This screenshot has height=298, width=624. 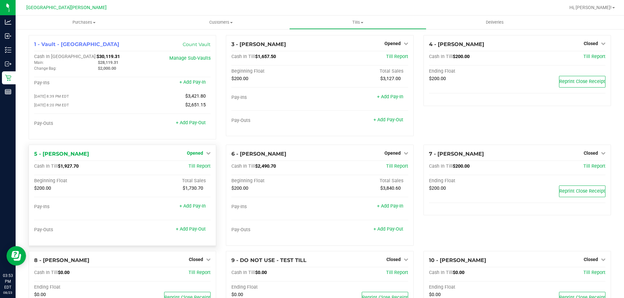 I want to click on inline-svg: Retail, so click(x=8, y=78).